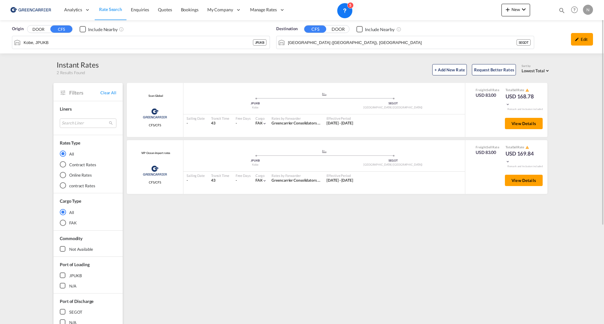 This screenshot has height=324, width=604. Describe the element at coordinates (577, 39) in the screenshot. I see `md-icon: icon-pencil` at that location.